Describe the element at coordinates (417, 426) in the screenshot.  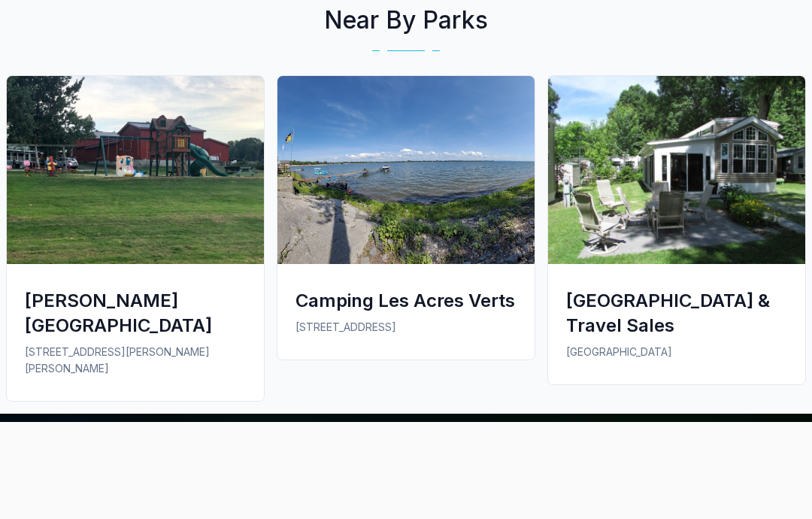
I see `button: 2` at that location.